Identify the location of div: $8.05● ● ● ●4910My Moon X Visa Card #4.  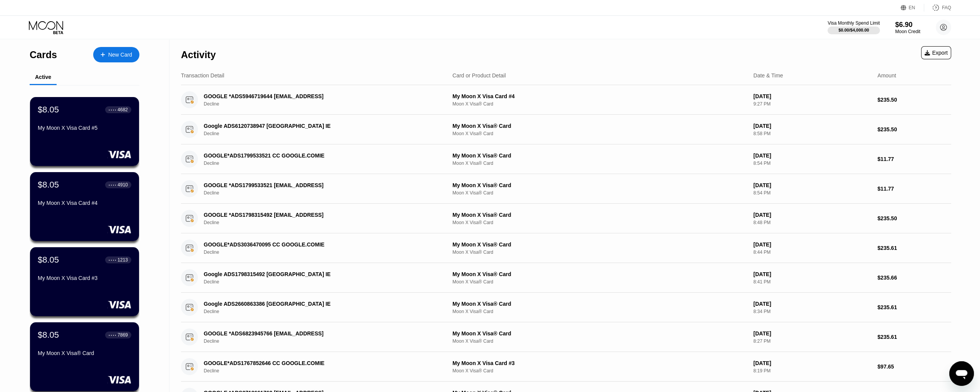
(84, 206).